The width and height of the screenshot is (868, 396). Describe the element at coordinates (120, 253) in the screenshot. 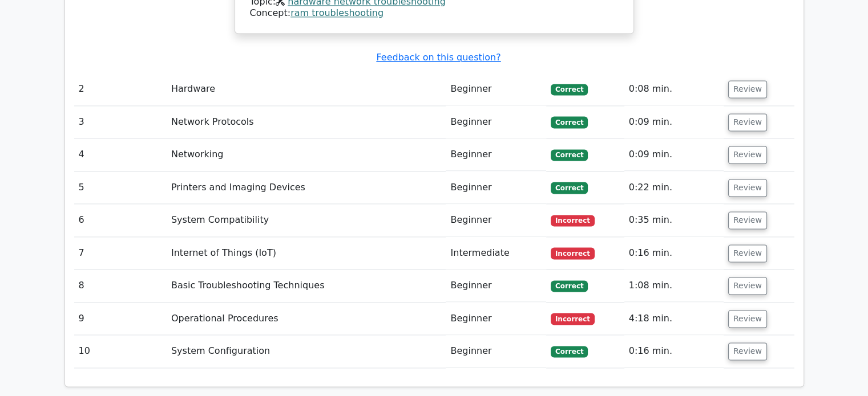

I see `td: 7` at that location.